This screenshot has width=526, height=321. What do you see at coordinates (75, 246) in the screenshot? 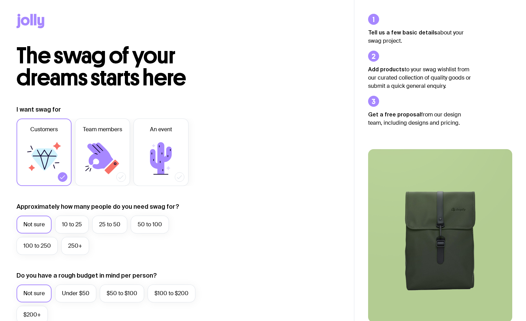
I see `label: 250+` at bounding box center [75, 246].